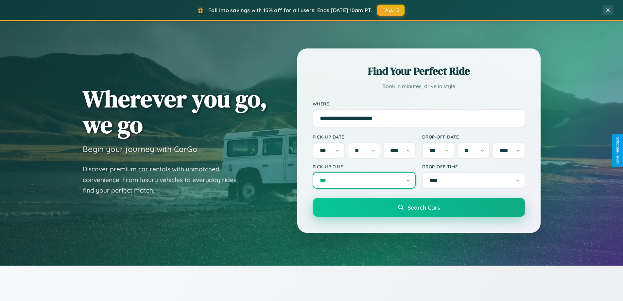 The width and height of the screenshot is (623, 301). What do you see at coordinates (474, 136) in the screenshot?
I see `label: Drop-off Date` at bounding box center [474, 136].